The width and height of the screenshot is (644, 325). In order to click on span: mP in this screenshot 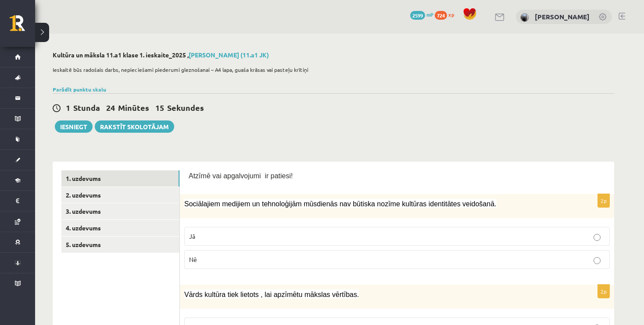, I will do `click(430, 14)`.